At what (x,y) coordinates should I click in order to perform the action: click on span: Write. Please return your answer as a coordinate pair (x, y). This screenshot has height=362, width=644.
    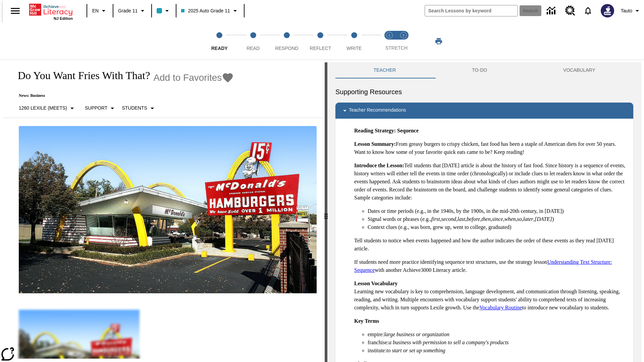
    Looking at the image, I should click on (354, 48).